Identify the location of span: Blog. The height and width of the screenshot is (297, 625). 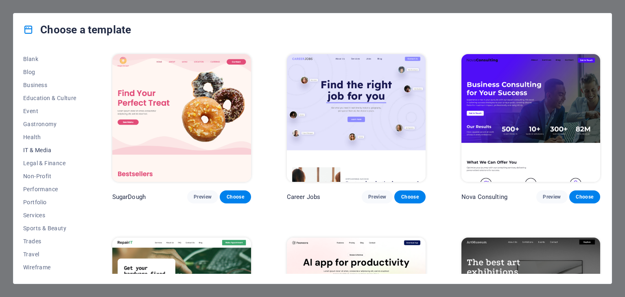
(50, 72).